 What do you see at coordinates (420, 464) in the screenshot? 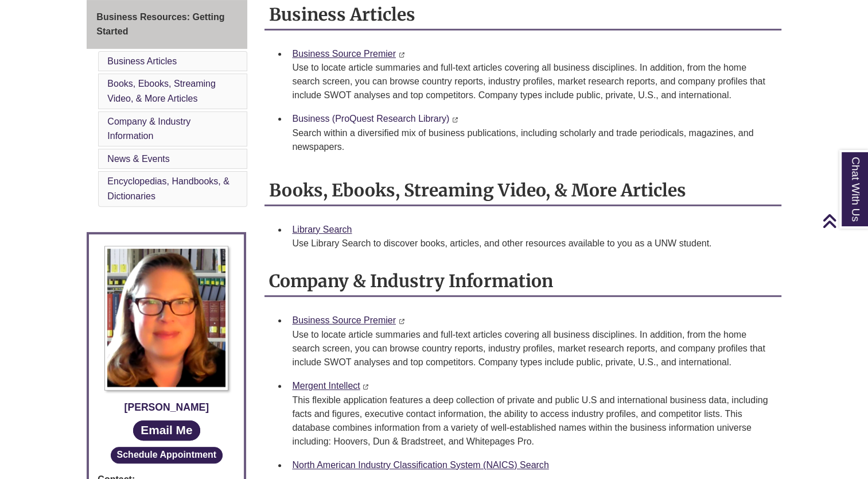
I see `a: North American Industry Classification System (NAICS) Search` at bounding box center [420, 464].